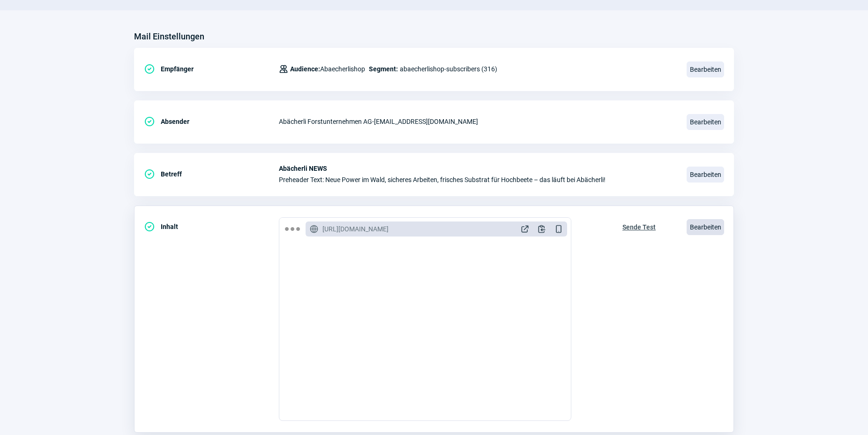  I want to click on h3: Mail Einstellungen, so click(169, 37).